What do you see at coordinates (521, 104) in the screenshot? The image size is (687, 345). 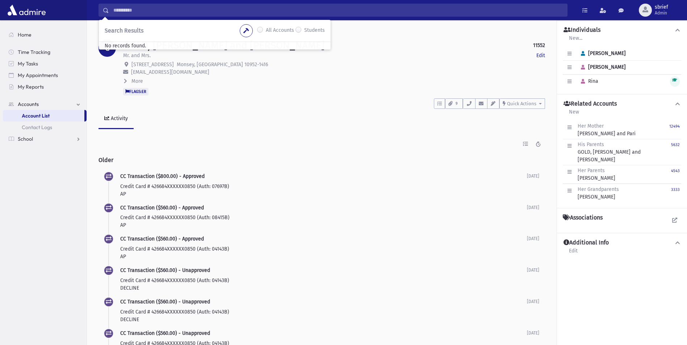 I see `span: Quick Actions` at bounding box center [521, 104].